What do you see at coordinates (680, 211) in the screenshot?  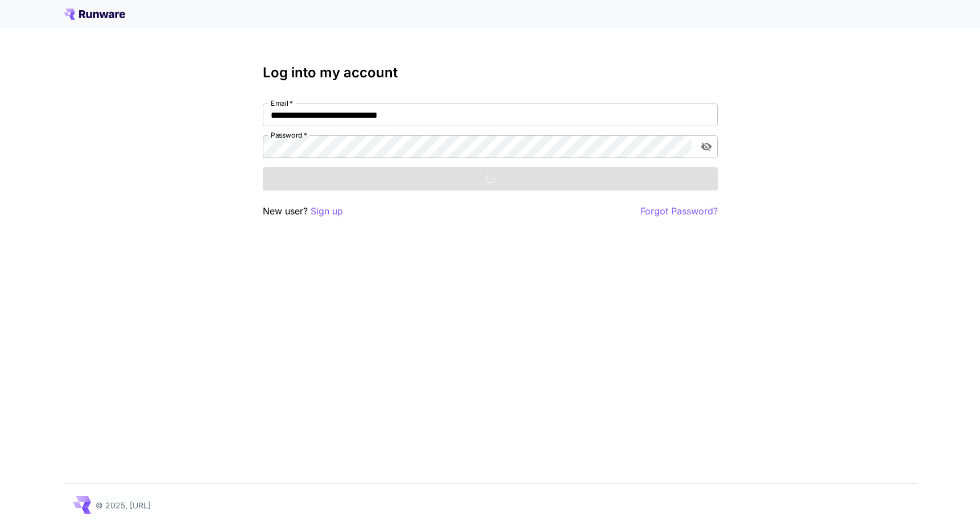 I see `button: Forgot Password?` at bounding box center [680, 211].